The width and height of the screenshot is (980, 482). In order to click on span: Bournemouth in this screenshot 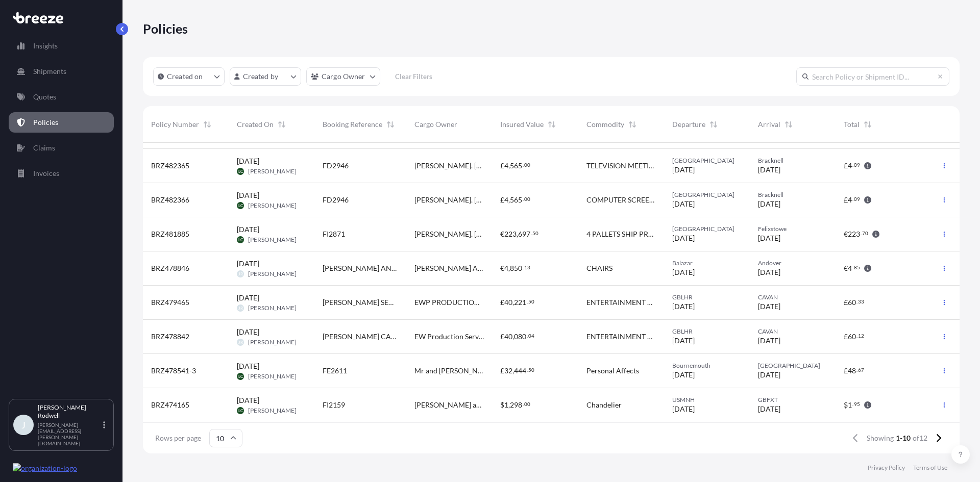, I will do `click(707, 366)`.